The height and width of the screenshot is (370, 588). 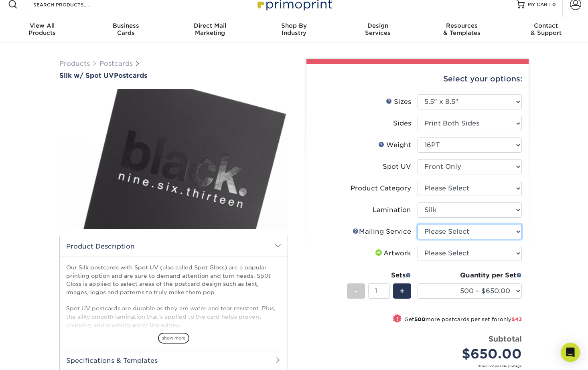 What do you see at coordinates (294, 25) in the screenshot?
I see `span: Shop By` at bounding box center [294, 25].